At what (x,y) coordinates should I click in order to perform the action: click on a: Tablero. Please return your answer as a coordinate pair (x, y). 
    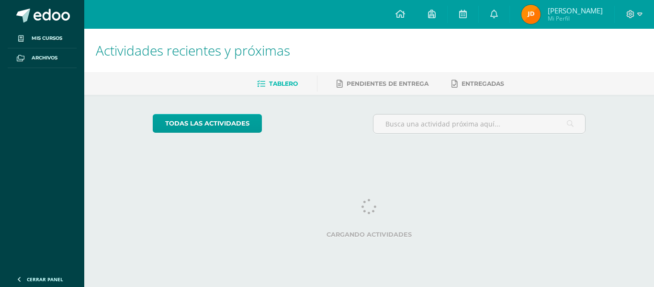
    Looking at the image, I should click on (277, 84).